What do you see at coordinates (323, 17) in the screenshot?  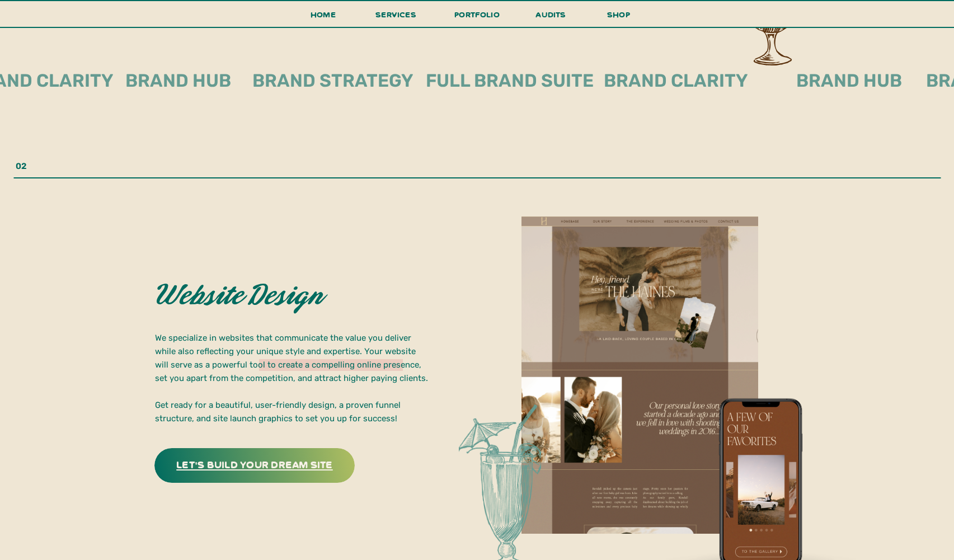 I see `a: Home` at bounding box center [323, 17].